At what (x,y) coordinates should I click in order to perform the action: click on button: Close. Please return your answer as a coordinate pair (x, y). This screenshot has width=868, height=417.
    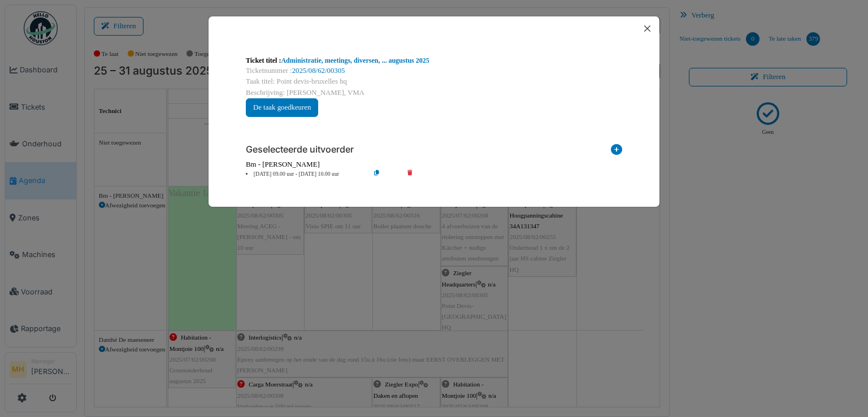
    Looking at the image, I should click on (647, 29).